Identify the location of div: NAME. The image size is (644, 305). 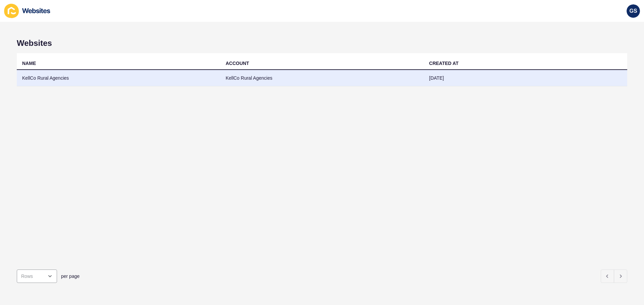
(29, 63).